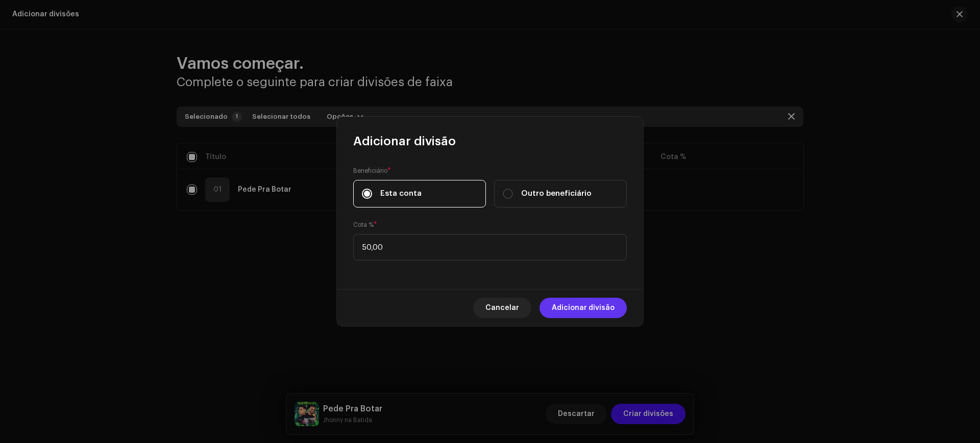 The width and height of the screenshot is (980, 443). I want to click on small: Beneficiário, so click(370, 171).